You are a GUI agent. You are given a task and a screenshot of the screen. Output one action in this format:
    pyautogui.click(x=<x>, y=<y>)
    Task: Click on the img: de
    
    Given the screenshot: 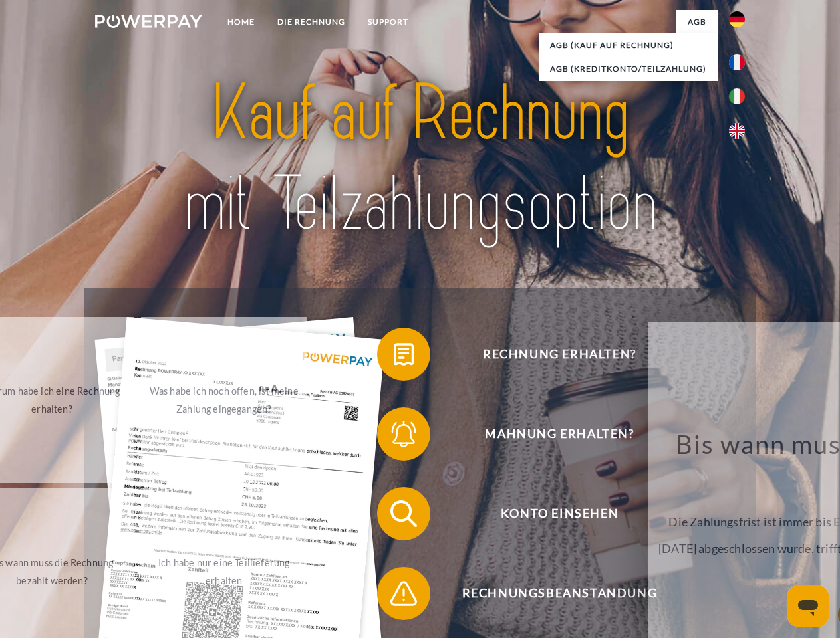 What is the action you would take?
    pyautogui.click(x=737, y=19)
    